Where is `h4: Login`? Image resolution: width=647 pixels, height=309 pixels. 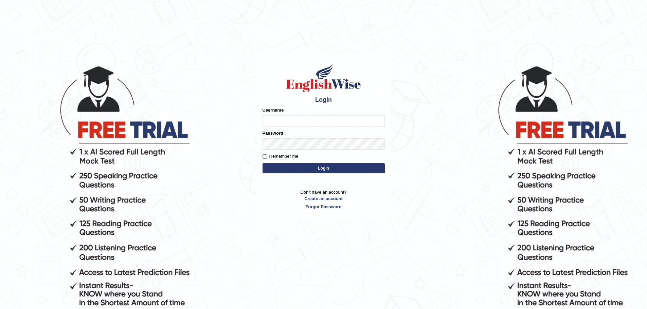 h4: Login is located at coordinates (324, 100).